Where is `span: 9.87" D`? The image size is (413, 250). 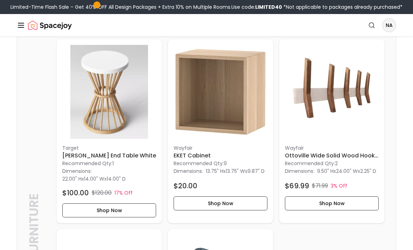
span: 9.87" D is located at coordinates (256, 171).